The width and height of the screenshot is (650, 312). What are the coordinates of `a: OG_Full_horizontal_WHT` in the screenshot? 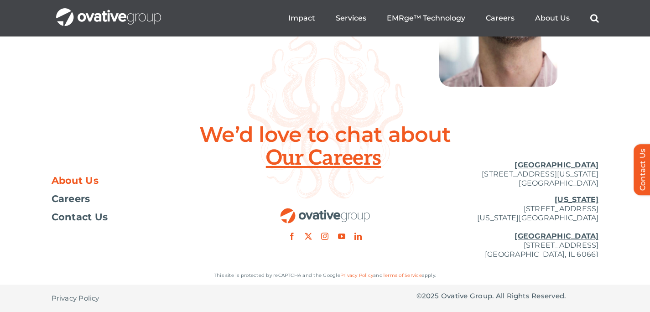 It's located at (109, 11).